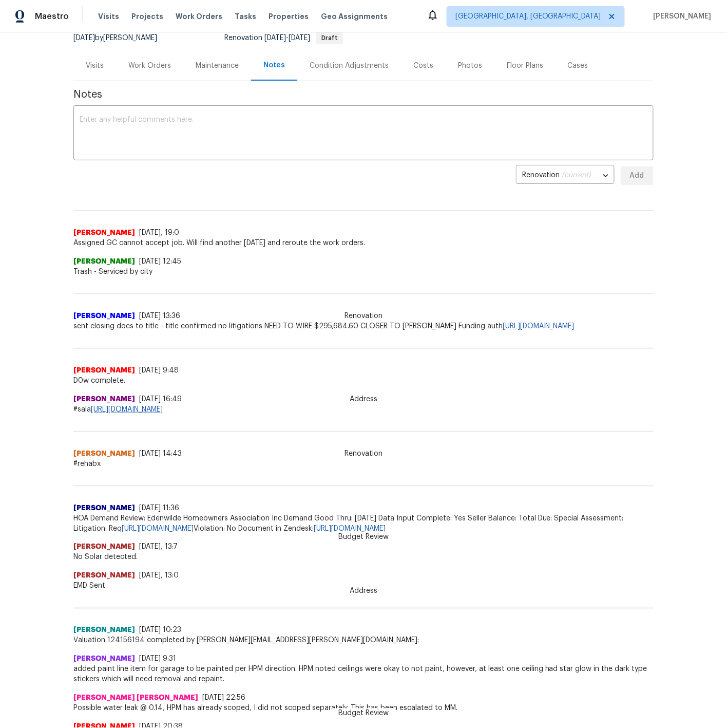 This screenshot has height=728, width=727. Describe the element at coordinates (364, 586) in the screenshot. I see `span: EMD Sent` at that location.